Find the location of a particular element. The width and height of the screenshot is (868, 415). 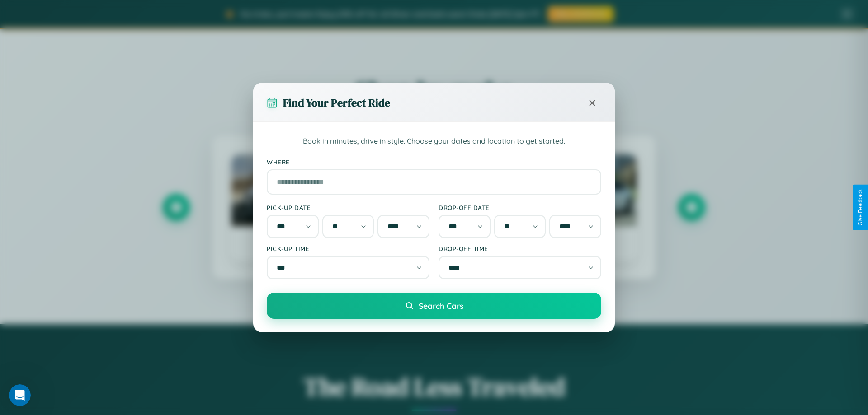

label: Where is located at coordinates (434, 162).